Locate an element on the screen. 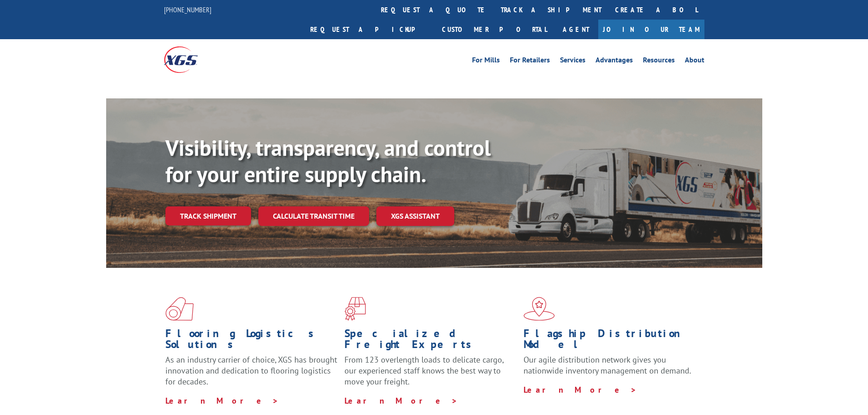 This screenshot has height=415, width=868. a: Calculate transit time is located at coordinates (313, 216).